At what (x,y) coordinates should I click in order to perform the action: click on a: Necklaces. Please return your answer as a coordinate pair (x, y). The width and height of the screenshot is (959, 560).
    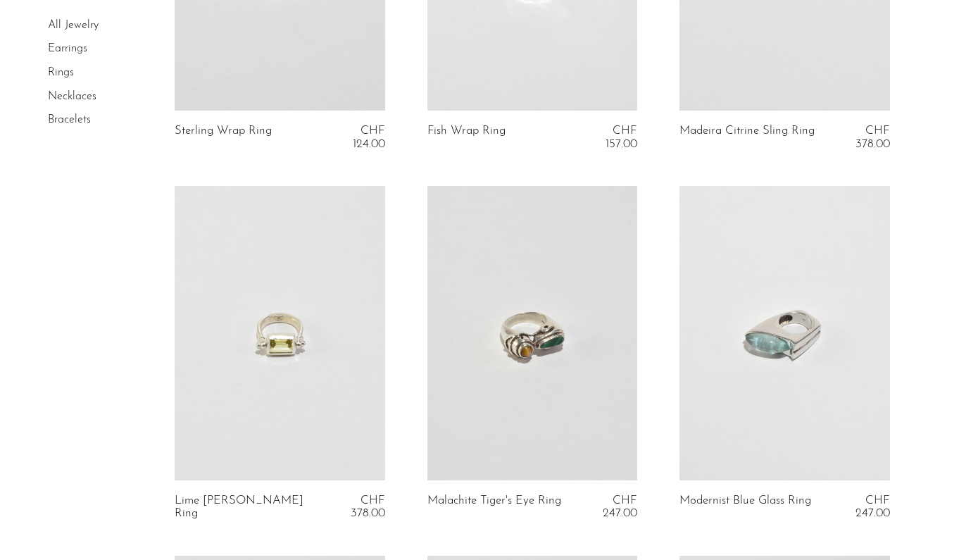
    Looking at the image, I should click on (72, 97).